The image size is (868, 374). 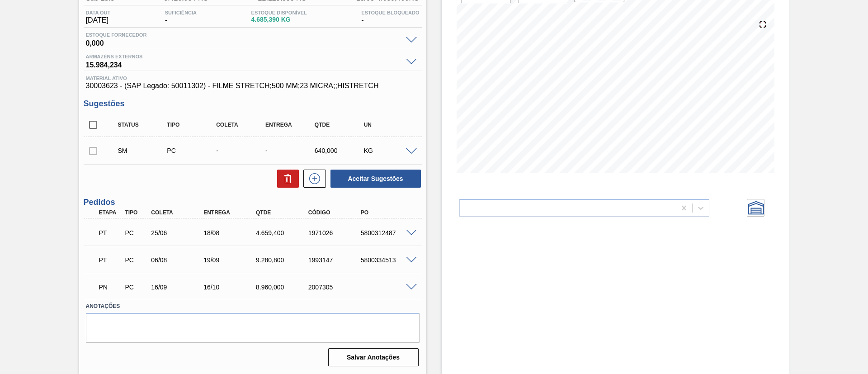 I want to click on div: 1993147, so click(x=335, y=260).